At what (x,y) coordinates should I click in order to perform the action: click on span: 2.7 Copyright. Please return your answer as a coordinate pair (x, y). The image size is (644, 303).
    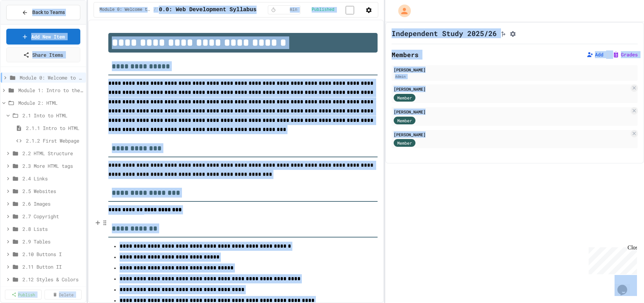
    Looking at the image, I should click on (53, 216).